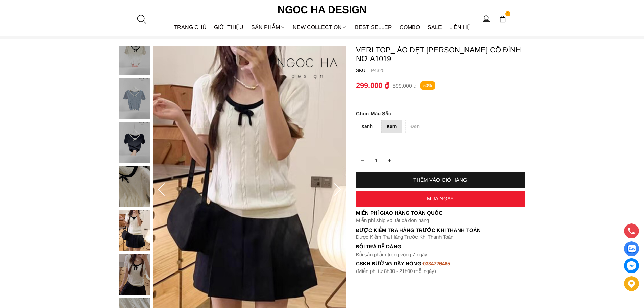 The image size is (644, 308). What do you see at coordinates (229, 27) in the screenshot?
I see `a: GIỚI THIỆU` at bounding box center [229, 27].